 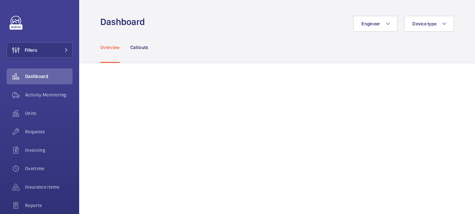 What do you see at coordinates (49, 132) in the screenshot?
I see `span: Requests` at bounding box center [49, 132].